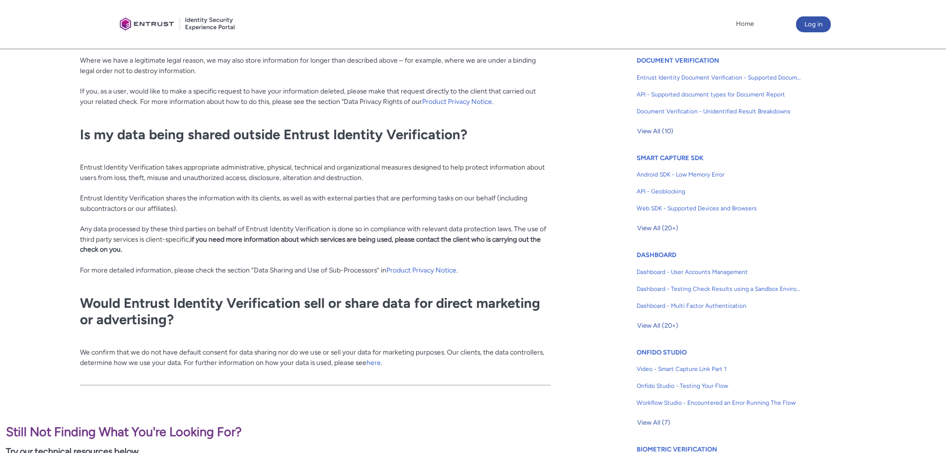 The image size is (946, 453). Describe the element at coordinates (662, 352) in the screenshot. I see `a: ONFIDO STUDIO` at that location.